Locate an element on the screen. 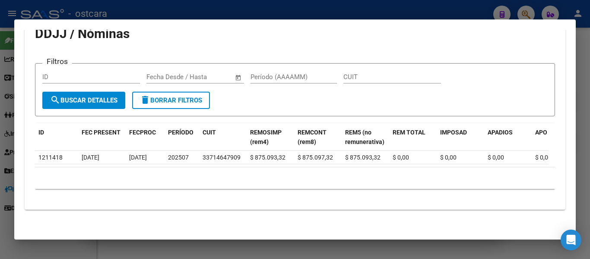  datatable-header-cell: ID is located at coordinates (57, 137).